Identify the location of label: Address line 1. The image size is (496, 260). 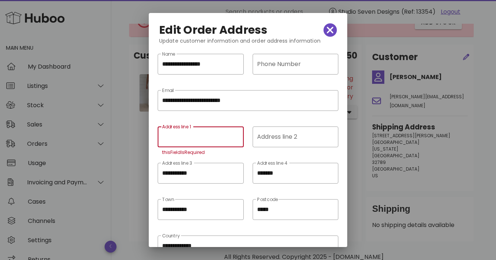
(176, 127).